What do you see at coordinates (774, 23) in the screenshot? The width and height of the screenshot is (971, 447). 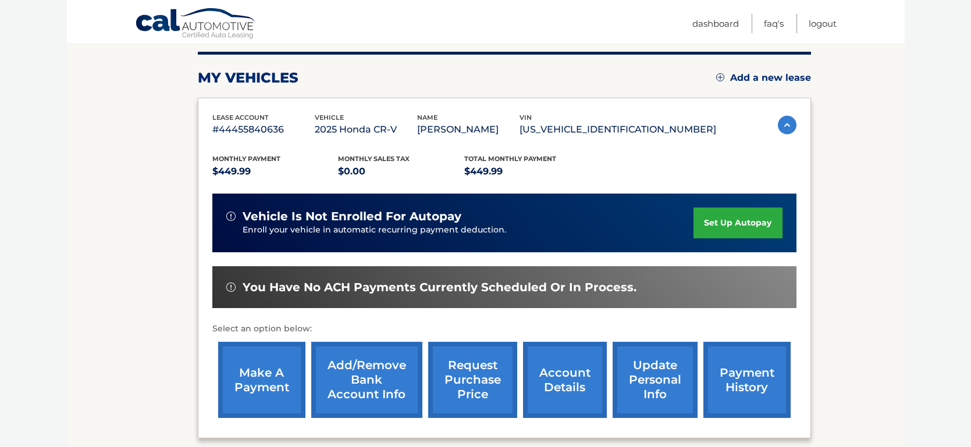 I see `a: FAQ's` at bounding box center [774, 23].